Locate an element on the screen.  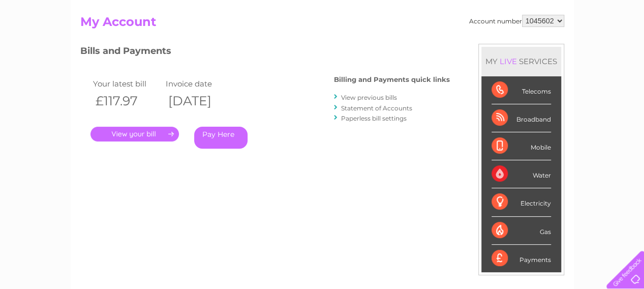
div: Gas is located at coordinates (521, 231).